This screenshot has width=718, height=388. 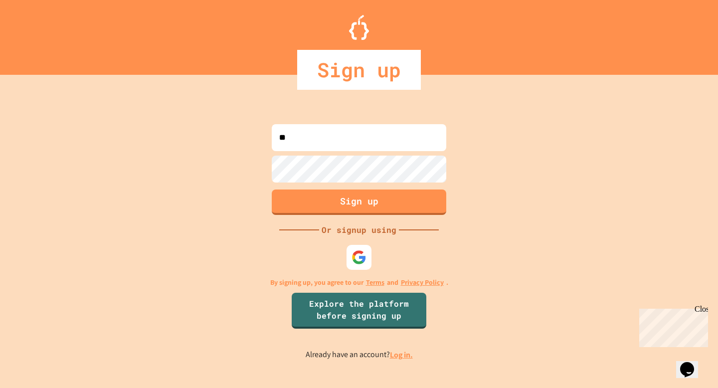 I want to click on div: Sign up, so click(x=359, y=70).